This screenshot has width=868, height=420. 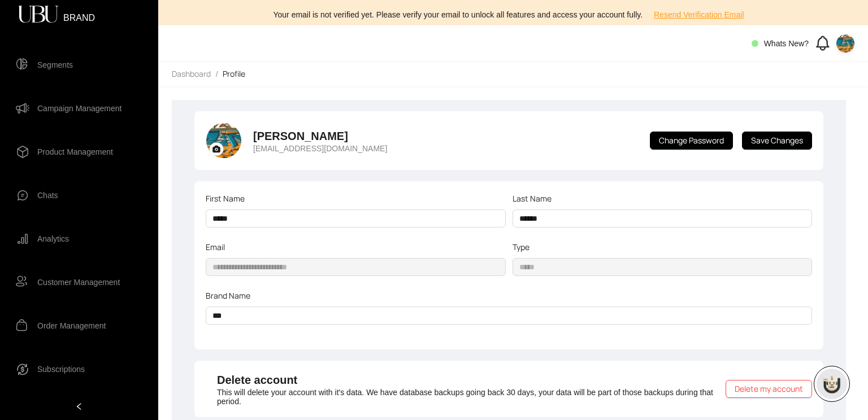 I want to click on span: BRAND, so click(x=79, y=15).